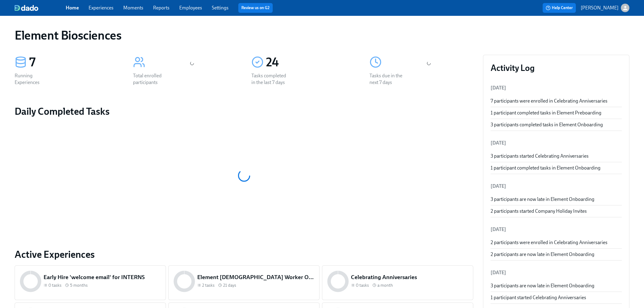 The height and width of the screenshot is (308, 644). What do you see at coordinates (385, 285) in the screenshot?
I see `span: a month` at bounding box center [385, 285].